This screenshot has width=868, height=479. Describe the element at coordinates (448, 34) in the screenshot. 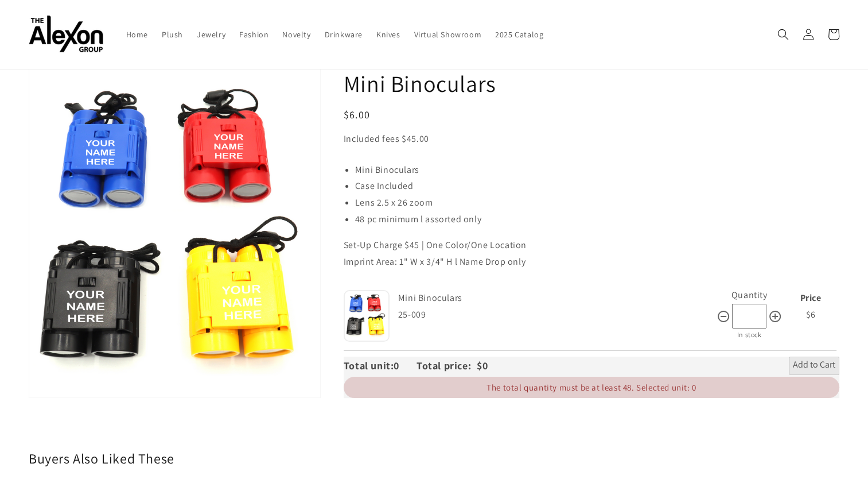

I see `span: Virtual Showroom` at that location.